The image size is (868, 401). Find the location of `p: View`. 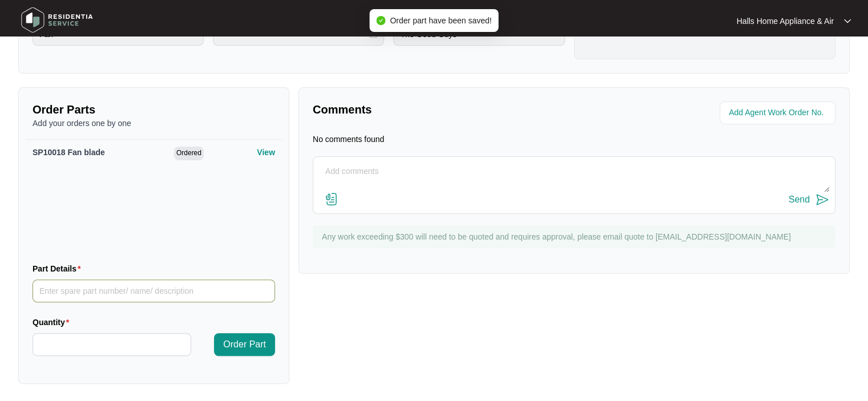

p: View is located at coordinates (266, 152).